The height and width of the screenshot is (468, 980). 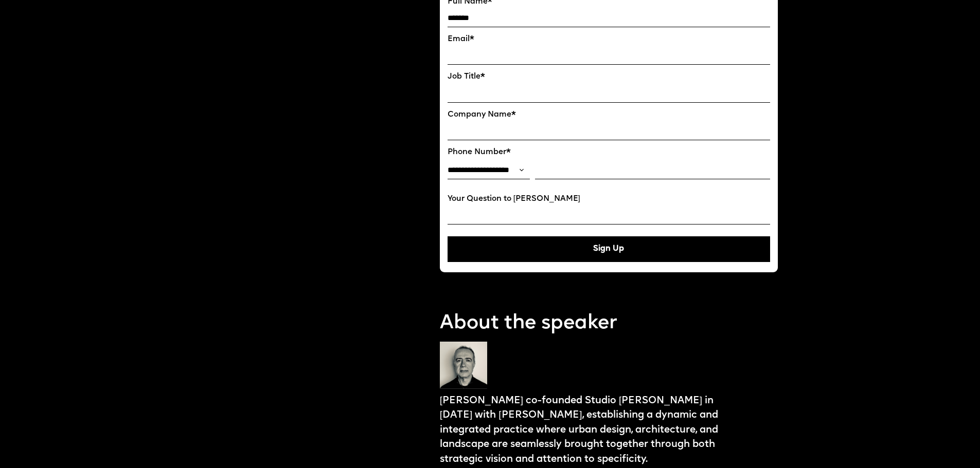 I want to click on p: About the speaker, so click(x=608, y=324).